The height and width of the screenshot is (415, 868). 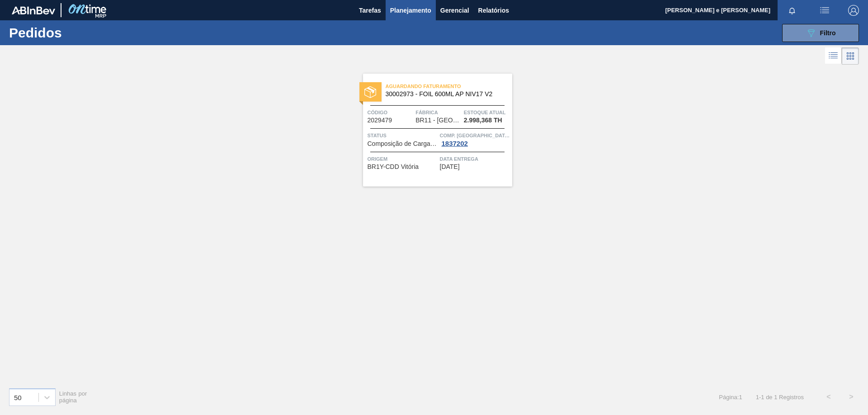 I want to click on span: Planejamento, so click(x=411, y=11).